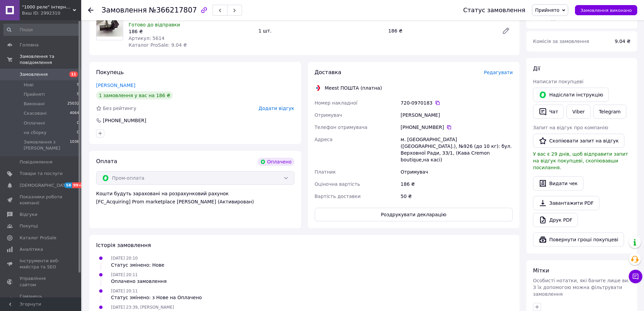  What do you see at coordinates (41, 281) in the screenshot?
I see `span: Управління сайтом` at bounding box center [41, 281].